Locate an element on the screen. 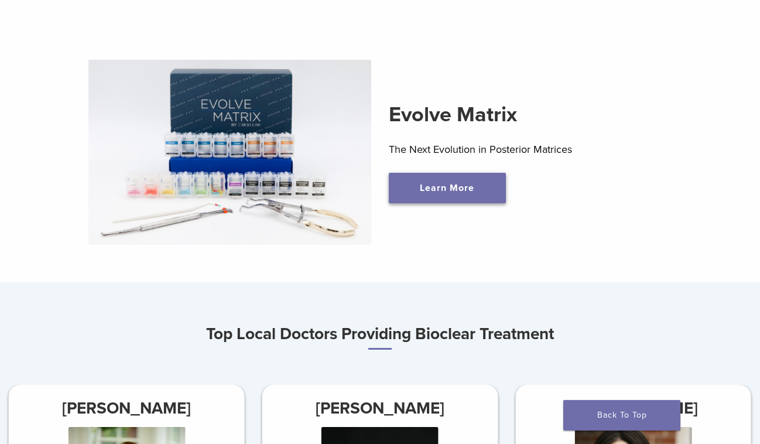 The height and width of the screenshot is (444, 760). img: Evolve Matrix is located at coordinates (230, 152).